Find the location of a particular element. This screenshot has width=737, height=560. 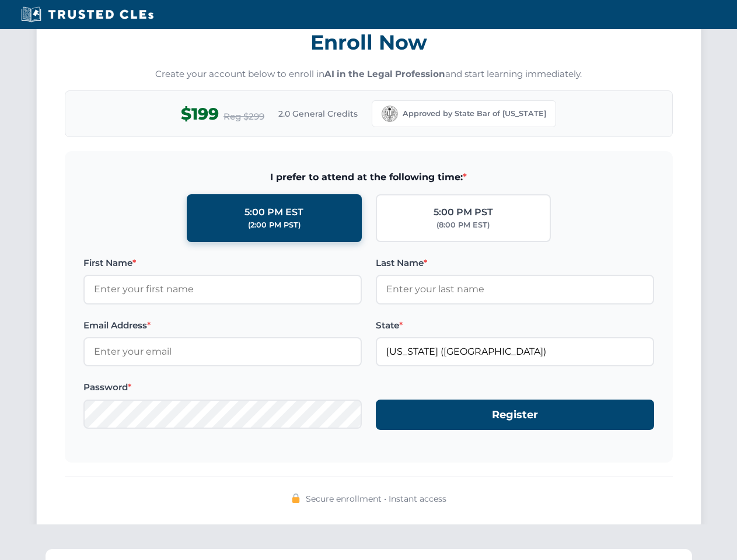

p: Create your account below to enroll in and start learning immediately. is located at coordinates (369, 74).